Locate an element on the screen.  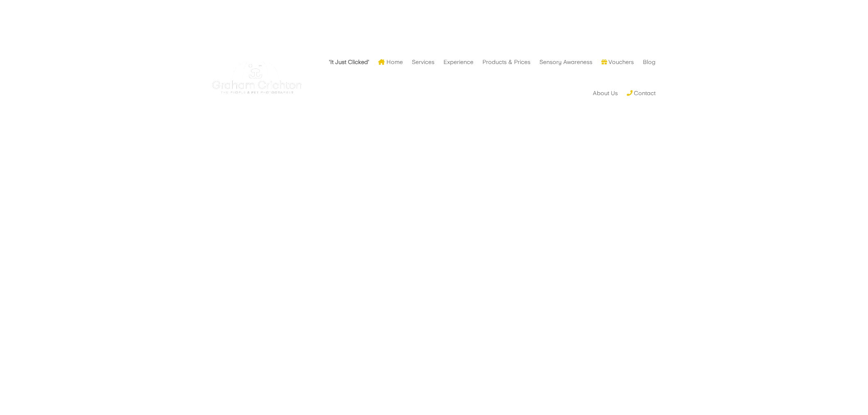
a: Blog is located at coordinates (649, 62).